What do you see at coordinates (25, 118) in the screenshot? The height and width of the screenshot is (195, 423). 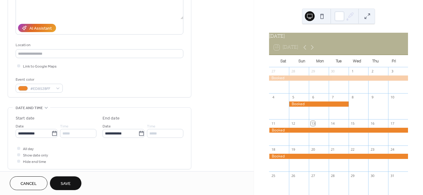 I see `div: Start date` at bounding box center [25, 118].